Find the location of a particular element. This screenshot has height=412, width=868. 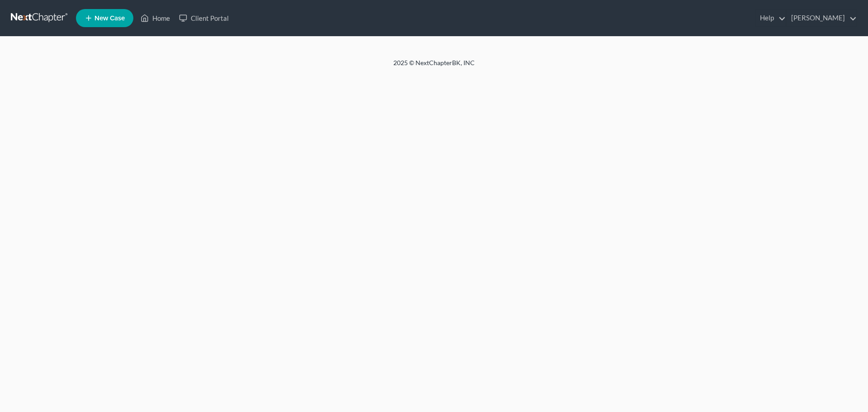

a: Home is located at coordinates (155, 18).